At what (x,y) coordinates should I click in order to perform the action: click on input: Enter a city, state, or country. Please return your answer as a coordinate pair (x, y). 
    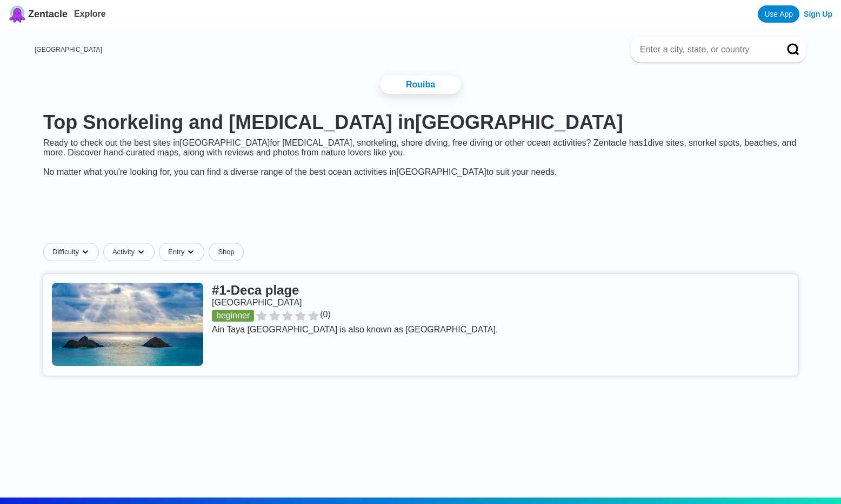
    Looking at the image, I should click on (705, 50).